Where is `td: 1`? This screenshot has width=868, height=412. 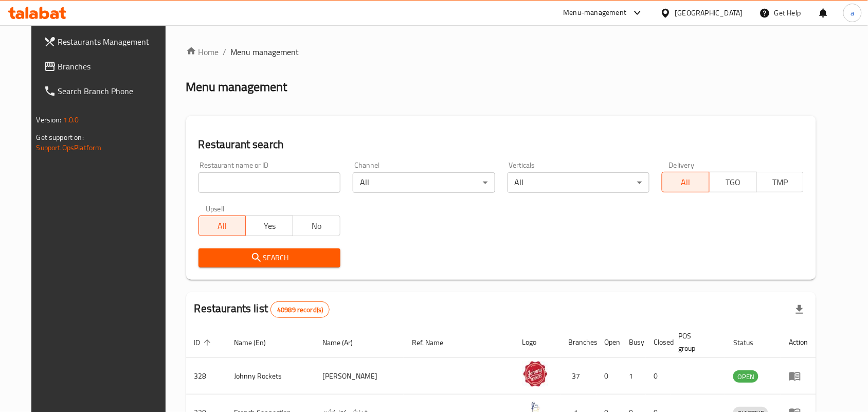
td: 1 is located at coordinates (634, 376).